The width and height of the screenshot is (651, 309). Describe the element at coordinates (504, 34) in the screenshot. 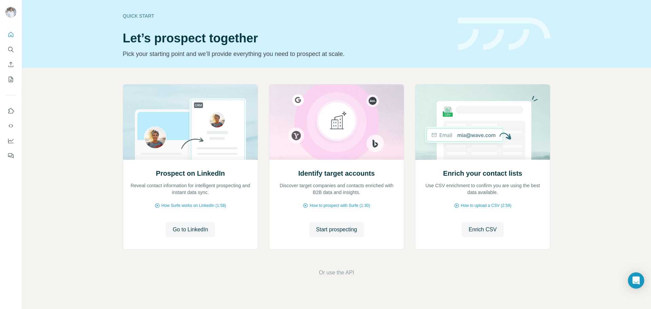

I see `img: banner` at that location.